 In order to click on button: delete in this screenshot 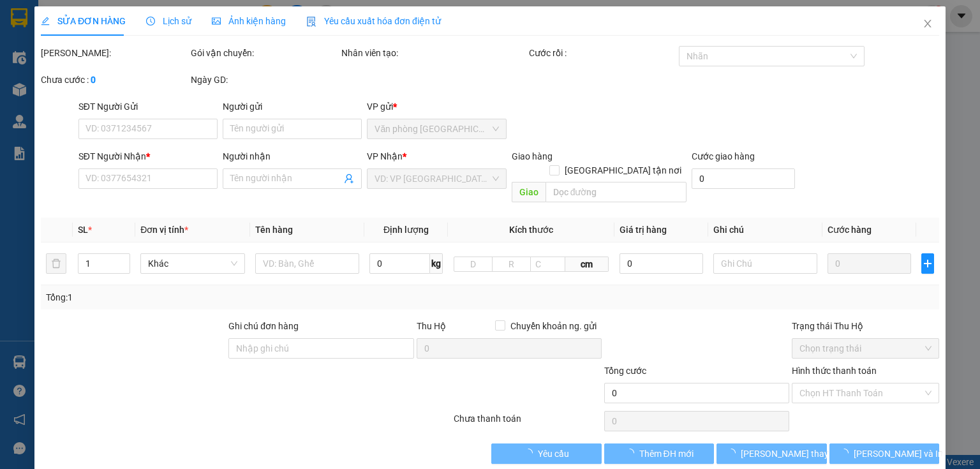, I will do `click(56, 263)`.